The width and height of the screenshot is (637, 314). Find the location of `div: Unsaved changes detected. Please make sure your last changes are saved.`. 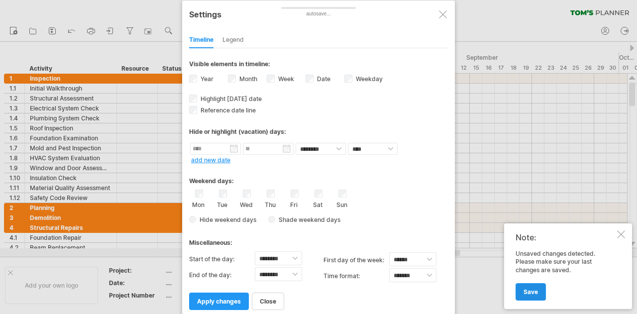

div: Unsaved changes detected. Please make sure your last changes are saved. is located at coordinates (565, 275).